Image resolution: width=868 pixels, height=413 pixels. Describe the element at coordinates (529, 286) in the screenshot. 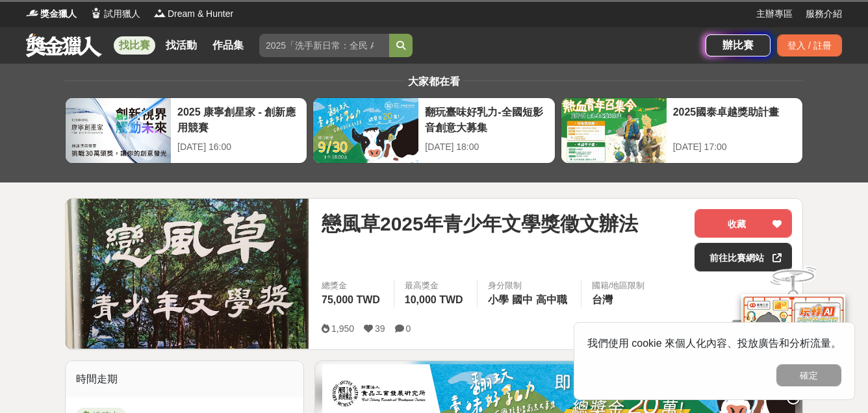

I see `div: 身分限制` at that location.